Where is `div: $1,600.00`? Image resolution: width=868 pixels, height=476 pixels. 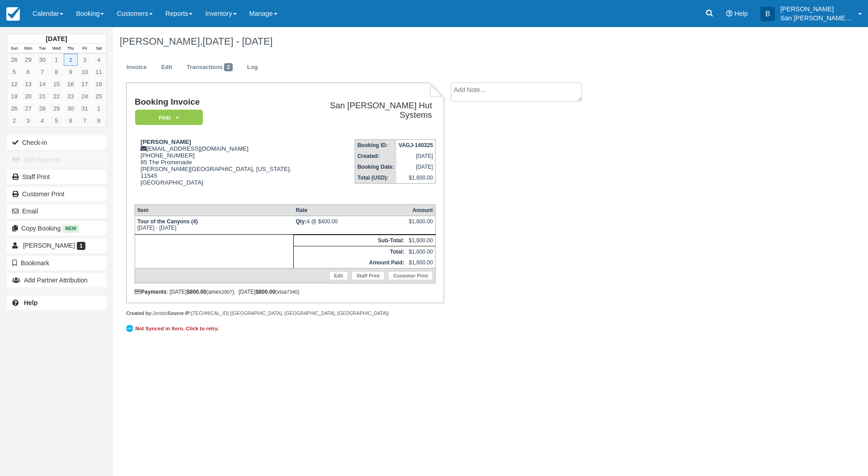
div: $1,600.00 is located at coordinates (421, 225).